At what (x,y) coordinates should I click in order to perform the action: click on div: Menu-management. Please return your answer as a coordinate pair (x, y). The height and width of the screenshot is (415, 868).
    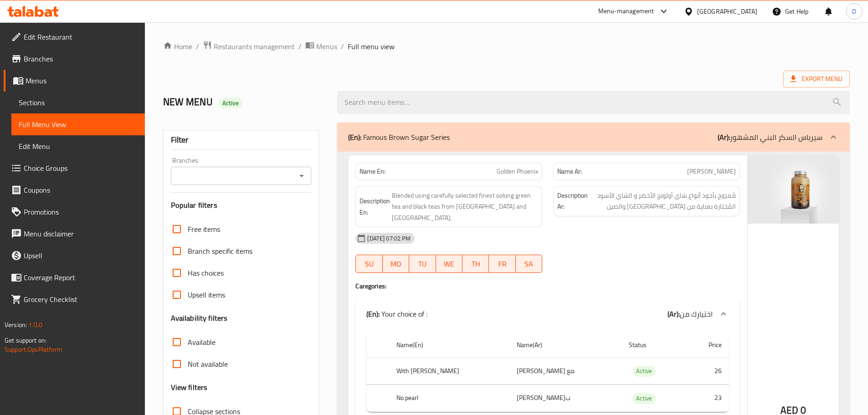
    Looking at the image, I should click on (626, 11).